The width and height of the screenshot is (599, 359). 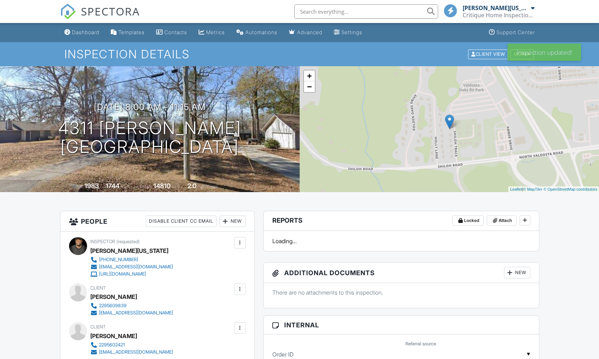 I want to click on a: © OpenStreetMap contributors, so click(x=570, y=189).